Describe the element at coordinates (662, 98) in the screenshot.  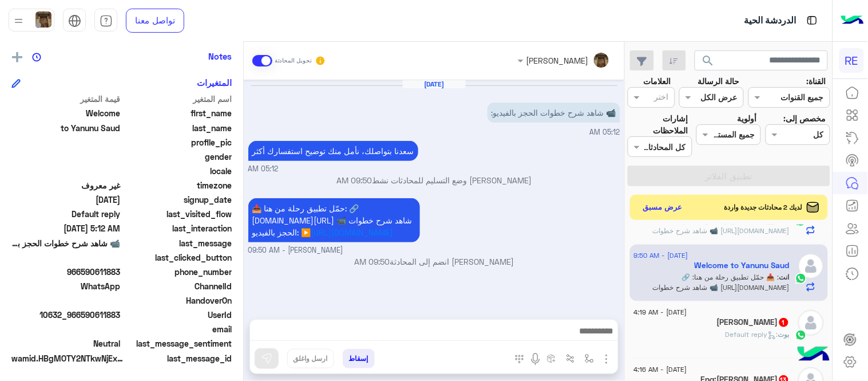
I see `div: اختر` at that location.